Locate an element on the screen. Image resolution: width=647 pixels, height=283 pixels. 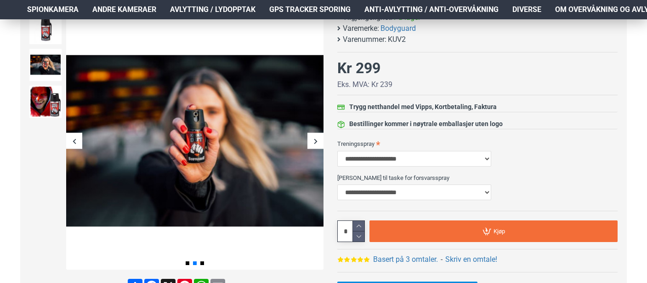
div: Next slide is located at coordinates (315, 141).